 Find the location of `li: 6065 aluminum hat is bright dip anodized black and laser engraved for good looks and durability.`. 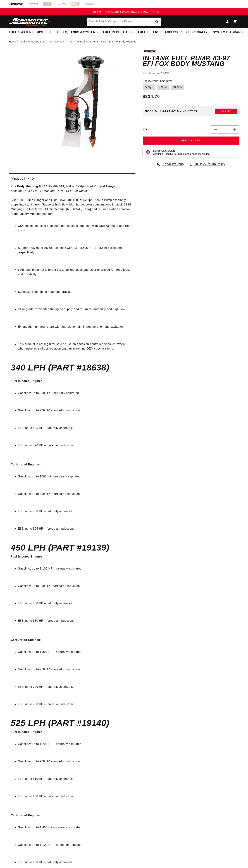

li: 6065 aluminum hat is bright dip anodized black and laser engraved for good looks and durability. is located at coordinates (76, 272).